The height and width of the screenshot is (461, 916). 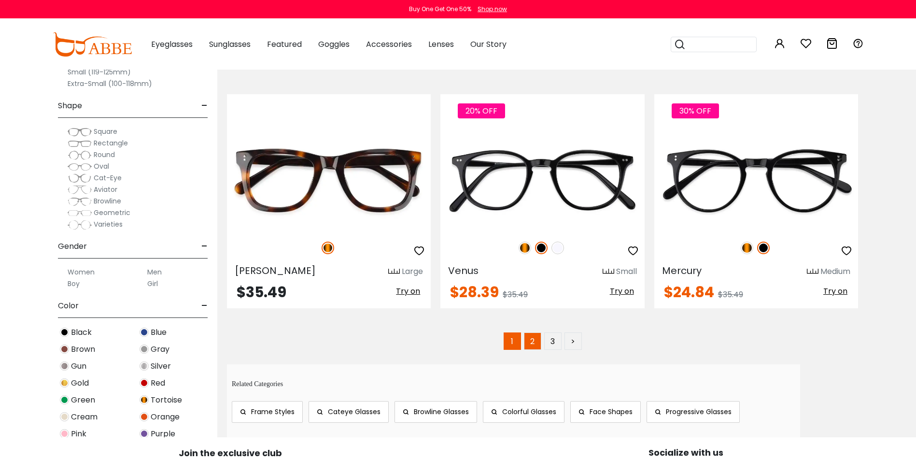 What do you see at coordinates (689, 292) in the screenshot?
I see `span: $24.84` at bounding box center [689, 292].